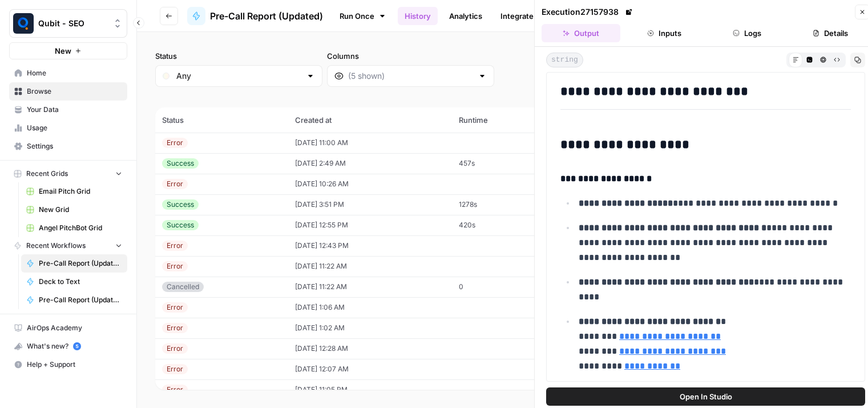 The image size is (868, 408). Describe the element at coordinates (72, 24) in the screenshot. I see `span: Qubit - SEO` at that location.